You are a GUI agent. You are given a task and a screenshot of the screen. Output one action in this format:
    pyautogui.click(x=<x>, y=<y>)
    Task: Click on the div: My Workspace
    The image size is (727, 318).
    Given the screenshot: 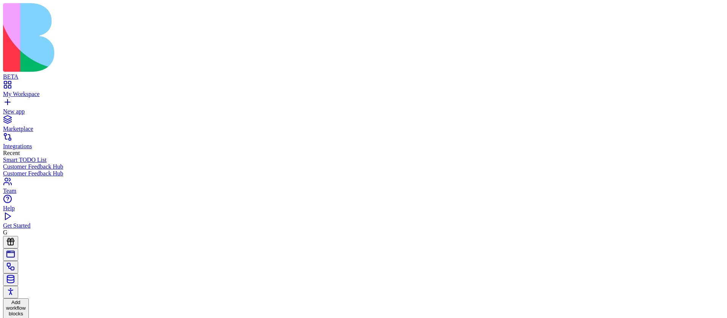 What is the action you would take?
    pyautogui.click(x=364, y=94)
    